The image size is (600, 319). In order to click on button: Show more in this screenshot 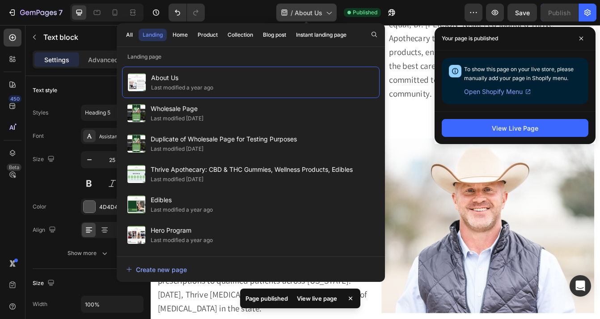, I will do `click(88, 253)`.